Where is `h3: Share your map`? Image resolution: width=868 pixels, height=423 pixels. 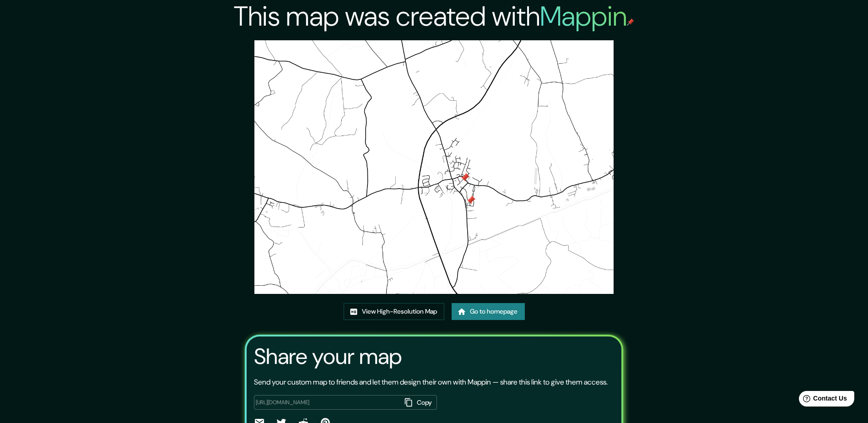
h3: Share your map is located at coordinates (328, 357).